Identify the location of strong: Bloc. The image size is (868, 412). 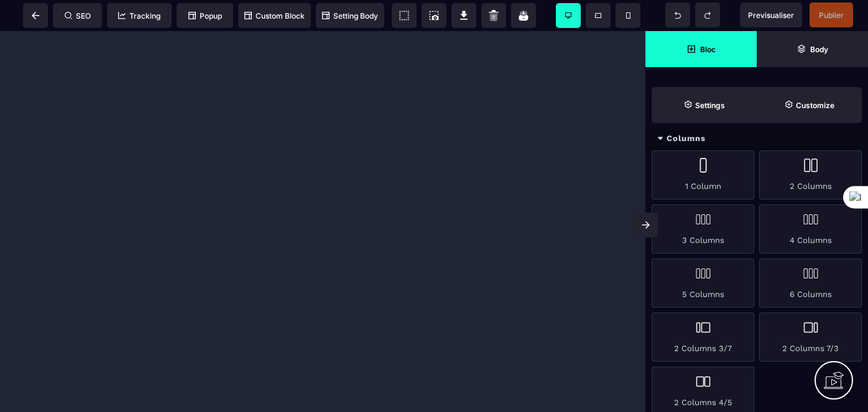
(707, 49).